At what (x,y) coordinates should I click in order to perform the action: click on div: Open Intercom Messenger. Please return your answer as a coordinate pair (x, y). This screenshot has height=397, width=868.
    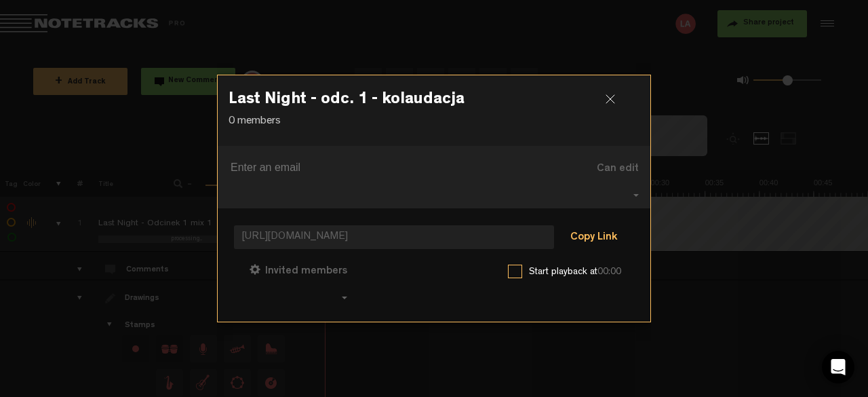
    Looking at the image, I should click on (838, 366).